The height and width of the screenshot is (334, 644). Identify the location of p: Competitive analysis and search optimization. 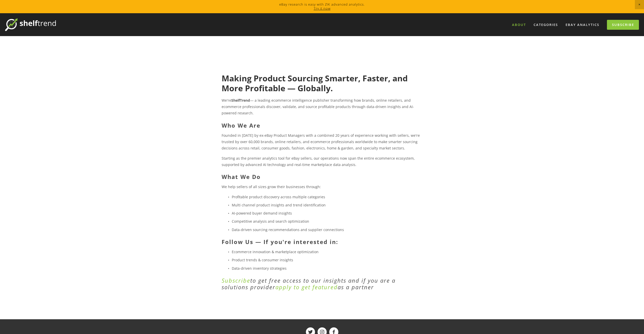
(327, 221).